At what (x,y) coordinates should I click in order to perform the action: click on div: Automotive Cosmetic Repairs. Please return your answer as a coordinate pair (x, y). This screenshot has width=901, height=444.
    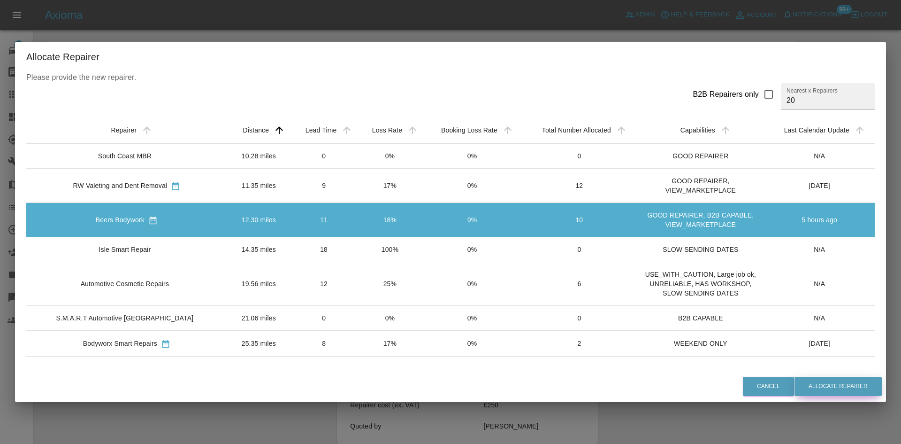
    Looking at the image, I should click on (125, 284).